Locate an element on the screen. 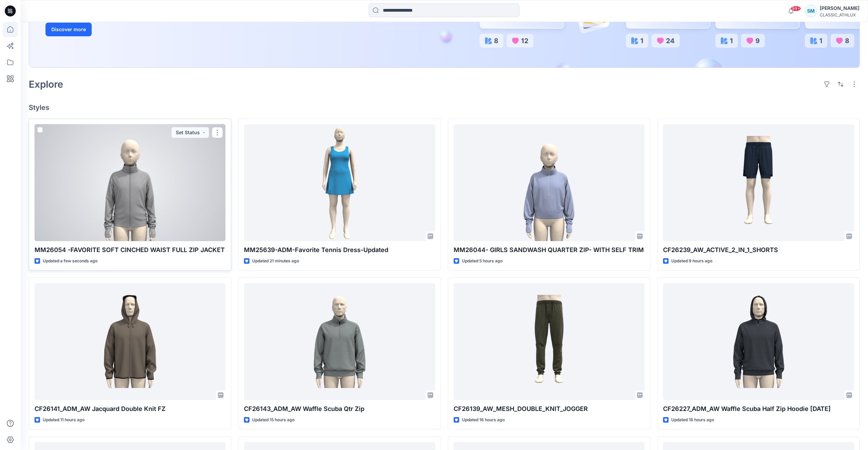 This screenshot has height=450, width=868. a: CF26143_ADM_AW Waffle Scuba Qtr Zip is located at coordinates (340, 341).